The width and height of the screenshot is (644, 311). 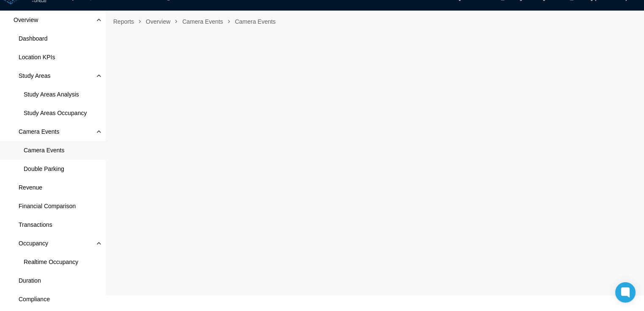 What do you see at coordinates (51, 94) in the screenshot?
I see `span: Study Areas Analysis` at bounding box center [51, 94].